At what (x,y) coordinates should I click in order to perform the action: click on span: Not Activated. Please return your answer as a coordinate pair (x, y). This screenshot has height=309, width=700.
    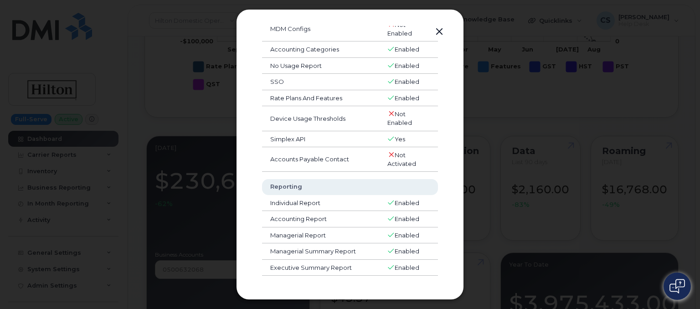
    Looking at the image, I should click on (402, 159).